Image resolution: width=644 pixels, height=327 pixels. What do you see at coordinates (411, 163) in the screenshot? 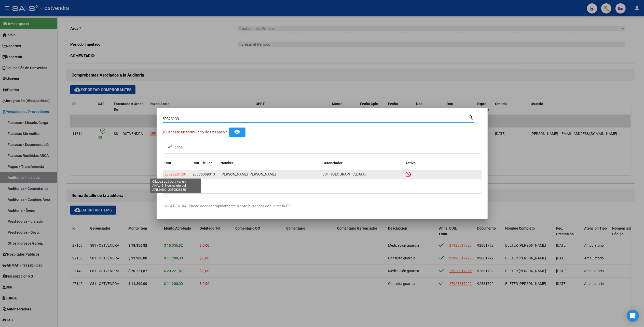
I see `span: Activo` at bounding box center [411, 163].